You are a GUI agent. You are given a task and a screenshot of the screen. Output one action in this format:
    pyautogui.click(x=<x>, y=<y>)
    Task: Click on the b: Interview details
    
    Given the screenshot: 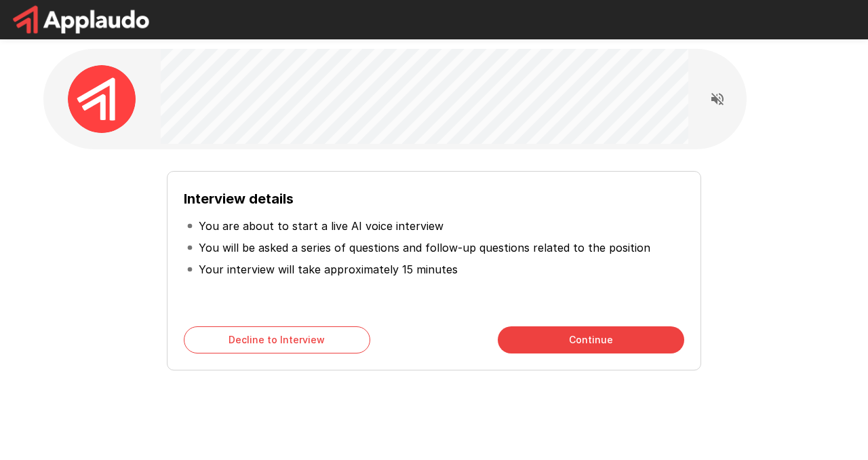 What is the action you would take?
    pyautogui.click(x=239, y=199)
    